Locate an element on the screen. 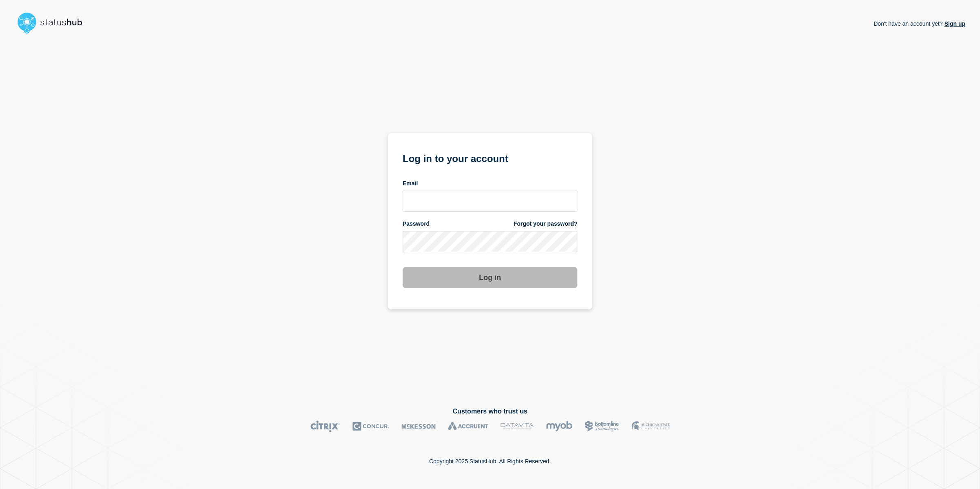  img: Accruent logo is located at coordinates (468, 426).